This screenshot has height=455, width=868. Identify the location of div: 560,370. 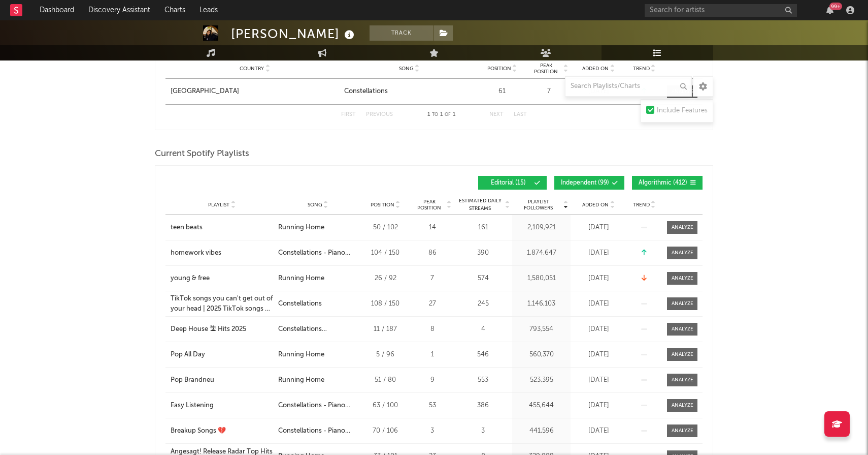
(541, 354).